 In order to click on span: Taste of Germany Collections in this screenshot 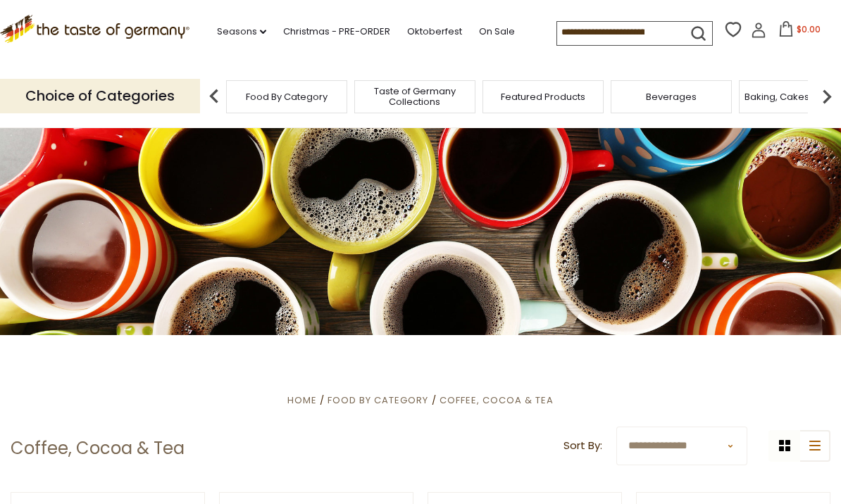, I will do `click(414, 97)`.